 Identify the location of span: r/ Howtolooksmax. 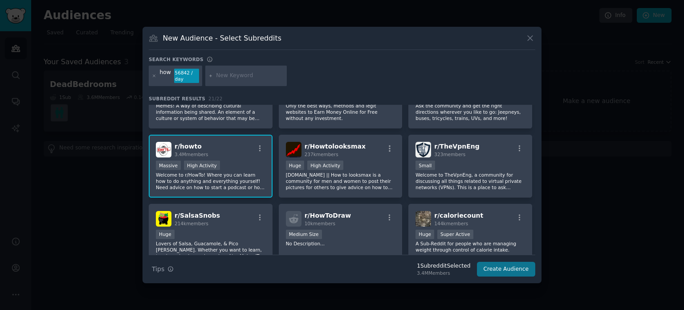
(335, 146).